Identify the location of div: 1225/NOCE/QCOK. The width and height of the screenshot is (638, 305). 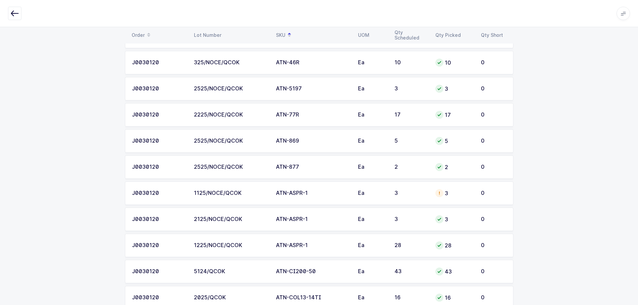
(231, 245).